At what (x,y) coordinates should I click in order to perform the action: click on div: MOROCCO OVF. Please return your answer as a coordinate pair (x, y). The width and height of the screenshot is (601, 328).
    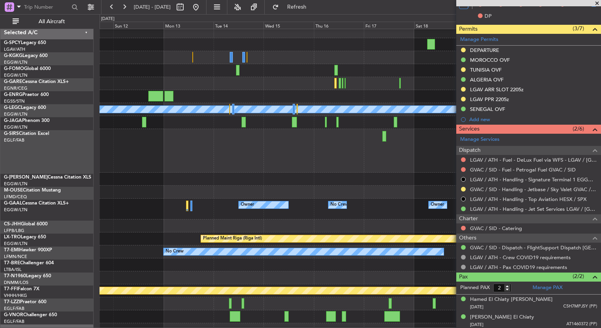
    Looking at the image, I should click on (490, 60).